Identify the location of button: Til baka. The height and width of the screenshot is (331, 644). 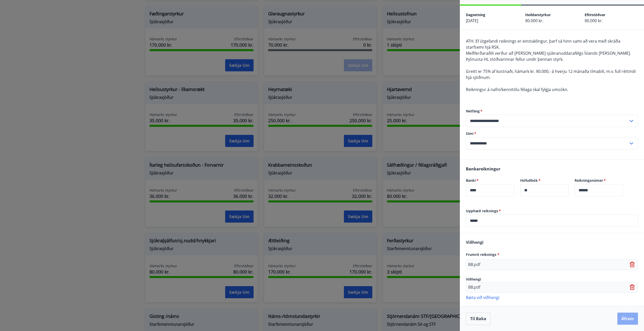
(479, 318).